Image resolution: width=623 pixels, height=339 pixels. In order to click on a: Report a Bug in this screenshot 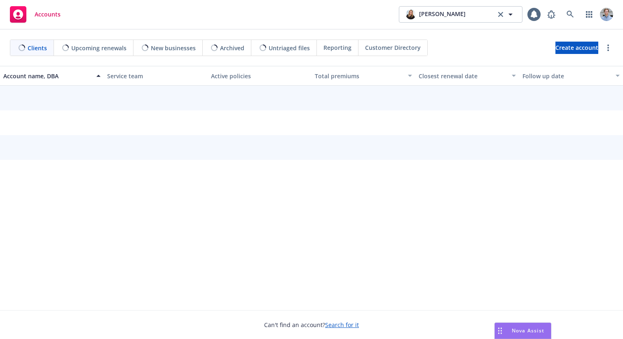, I will do `click(551, 14)`.